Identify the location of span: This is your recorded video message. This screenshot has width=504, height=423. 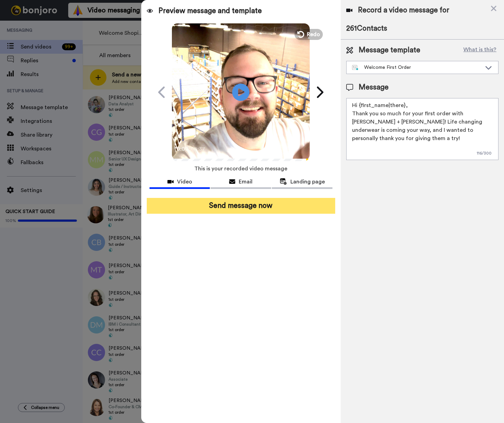
(241, 169).